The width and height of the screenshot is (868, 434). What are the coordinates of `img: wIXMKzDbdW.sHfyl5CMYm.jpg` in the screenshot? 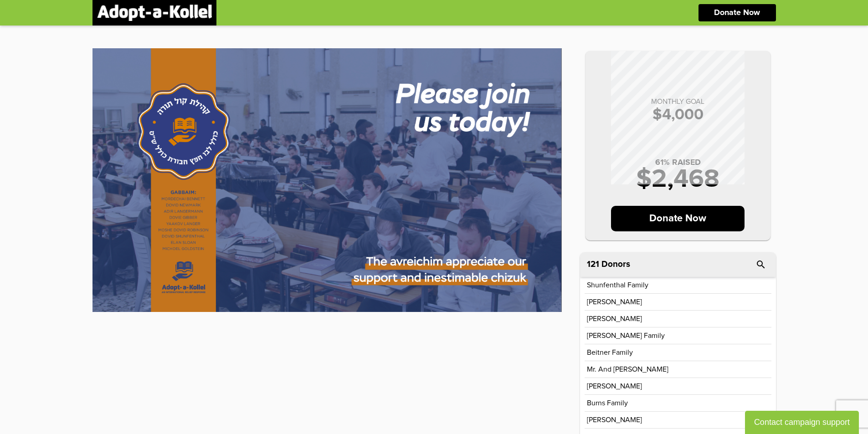 It's located at (327, 180).